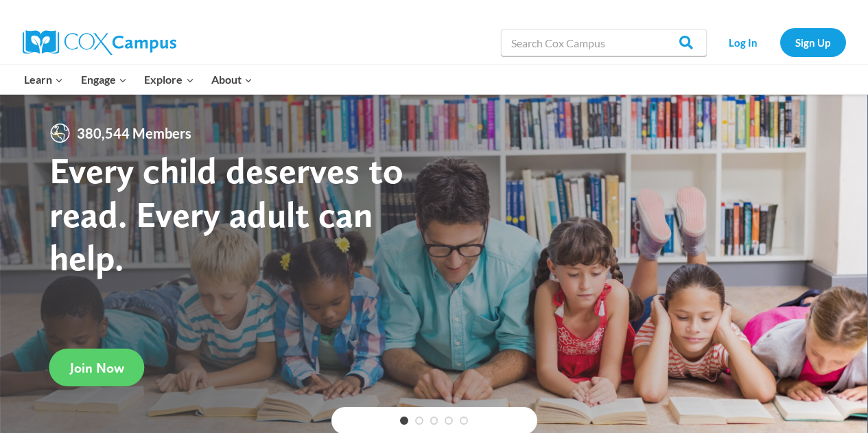  What do you see at coordinates (99, 42) in the screenshot?
I see `img: Cox Campus` at bounding box center [99, 42].